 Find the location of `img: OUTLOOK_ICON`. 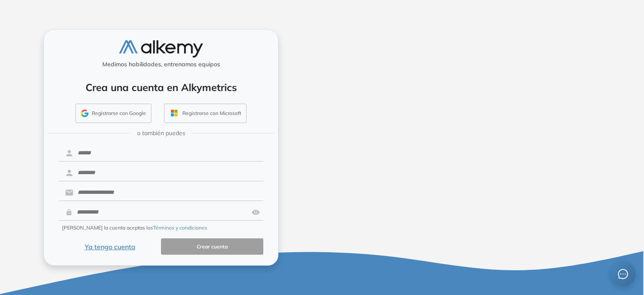

img: OUTLOOK_ICON is located at coordinates (174, 113).